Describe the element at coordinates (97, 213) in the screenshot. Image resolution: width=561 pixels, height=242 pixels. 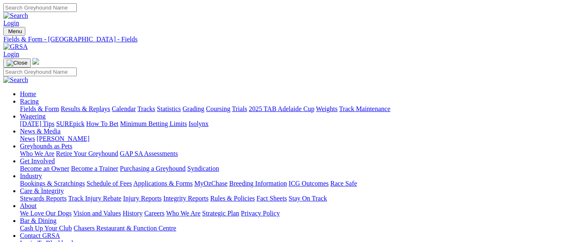
I see `a: Vision and Values` at that location.